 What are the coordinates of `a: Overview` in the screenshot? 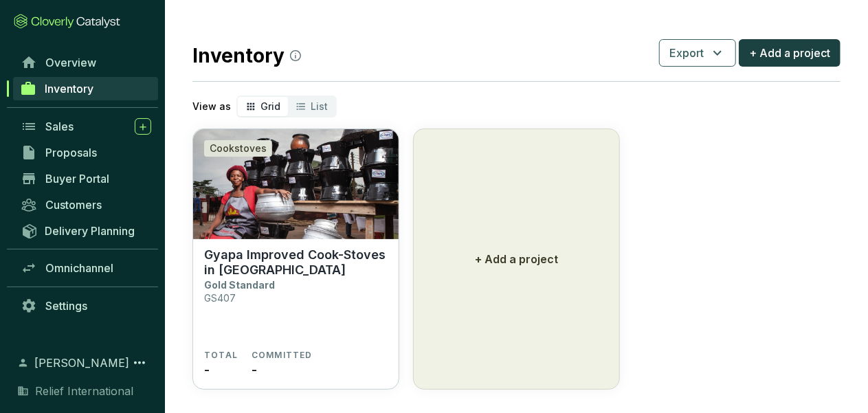 It's located at (86, 63).